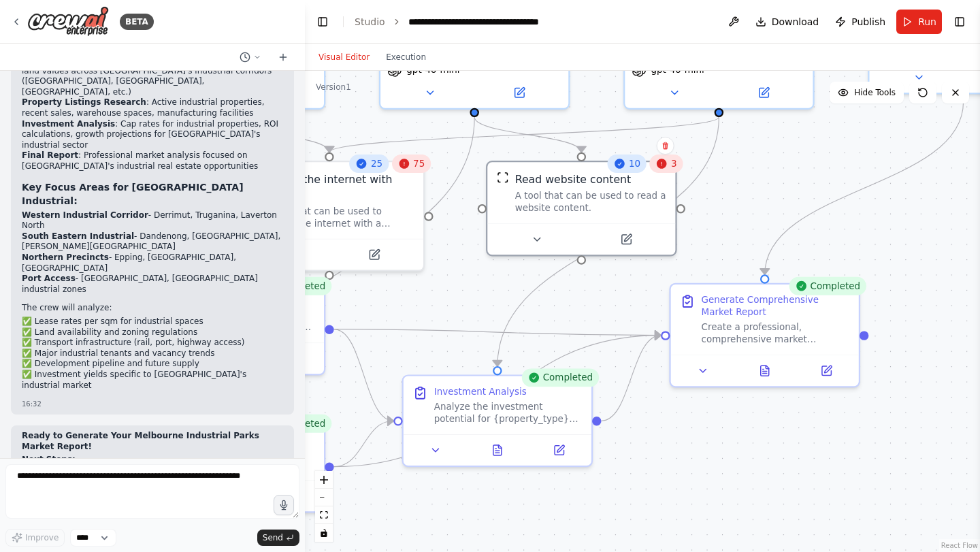  Describe the element at coordinates (283, 505) in the screenshot. I see `button: Click to speak your automation idea` at that location.